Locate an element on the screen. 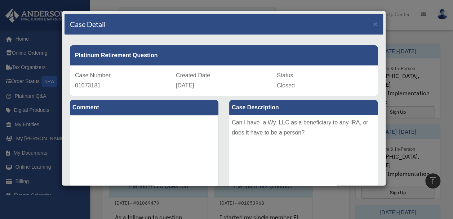 The image size is (453, 219). button: Close is located at coordinates (375, 24).